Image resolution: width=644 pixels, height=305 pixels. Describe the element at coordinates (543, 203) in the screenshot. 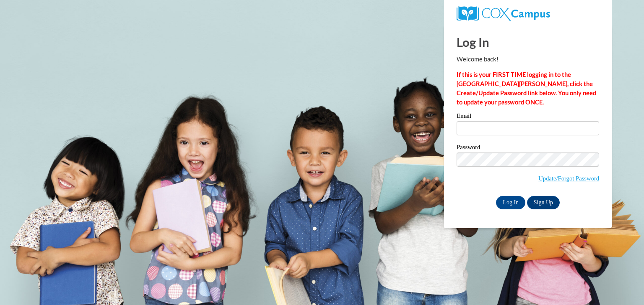

I see `a: Sign Up` at that location.